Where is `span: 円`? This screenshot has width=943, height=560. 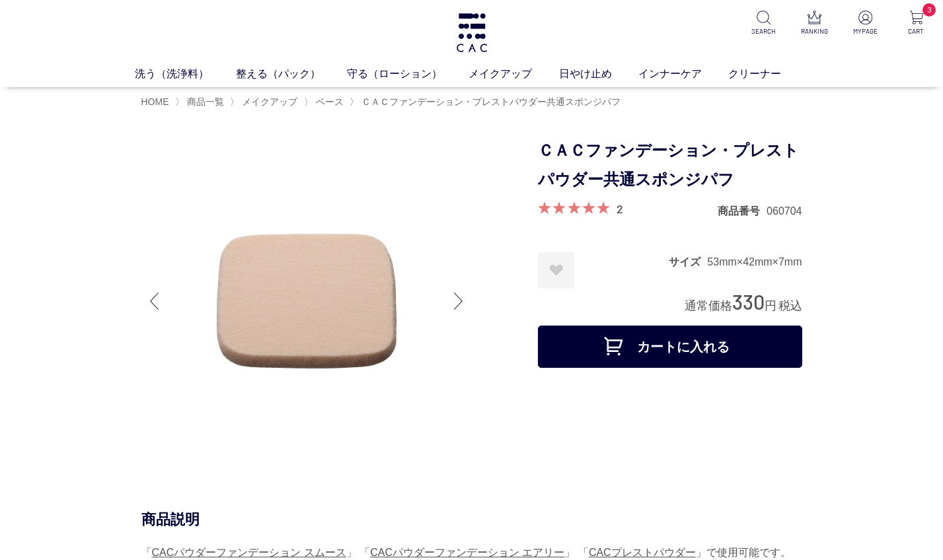
span: 円 is located at coordinates (770, 306).